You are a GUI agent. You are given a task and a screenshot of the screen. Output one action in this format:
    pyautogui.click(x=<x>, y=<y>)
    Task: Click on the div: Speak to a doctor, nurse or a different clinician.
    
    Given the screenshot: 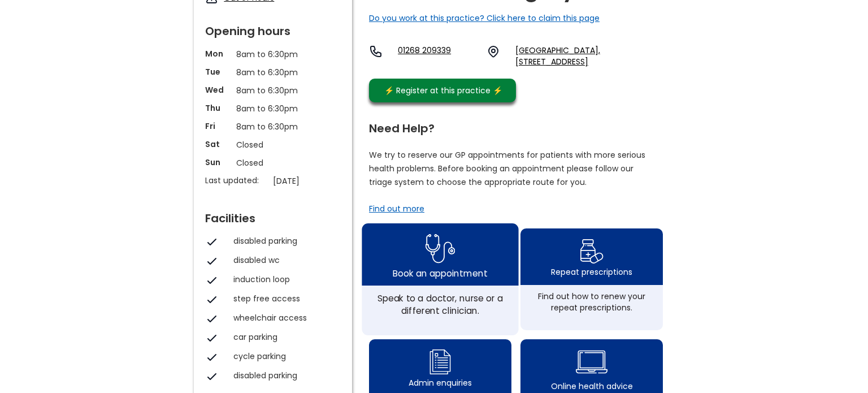 What is the action you would take?
    pyautogui.click(x=440, y=304)
    